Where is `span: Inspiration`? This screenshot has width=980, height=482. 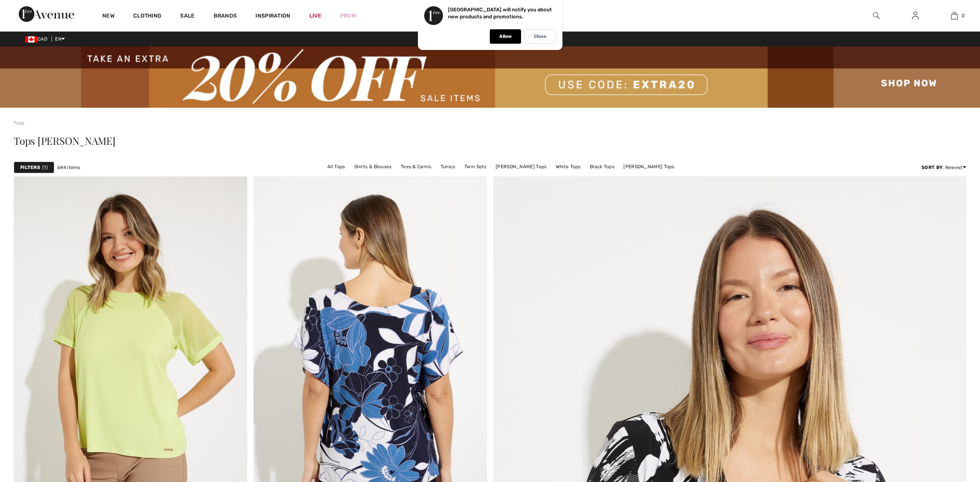
span: Inspiration is located at coordinates (272, 16).